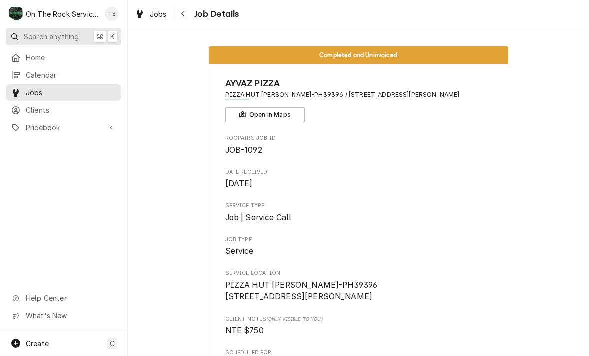 This screenshot has width=589, height=356. What do you see at coordinates (71, 110) in the screenshot?
I see `span: Clients` at bounding box center [71, 110].